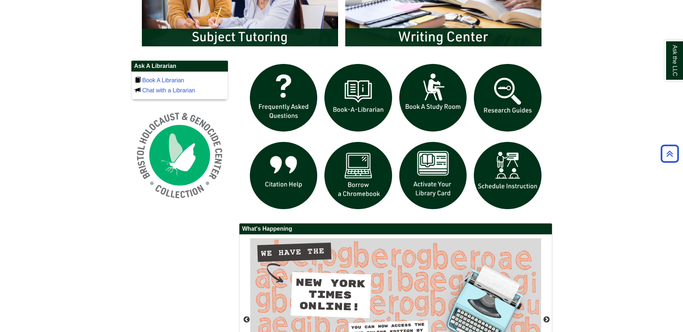 The height and width of the screenshot is (332, 683). Describe the element at coordinates (507, 98) in the screenshot. I see `img: Research Guides icon links to research guides web page` at that location.